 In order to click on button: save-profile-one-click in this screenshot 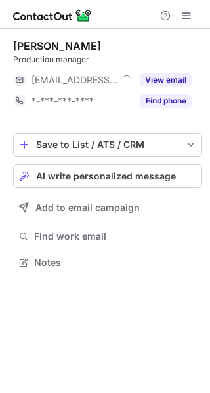, I will do `click(107, 145)`.